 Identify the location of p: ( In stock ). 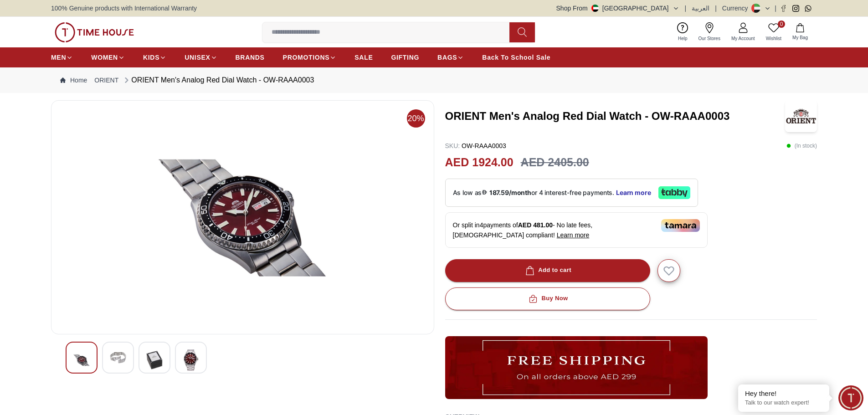
(802, 146).